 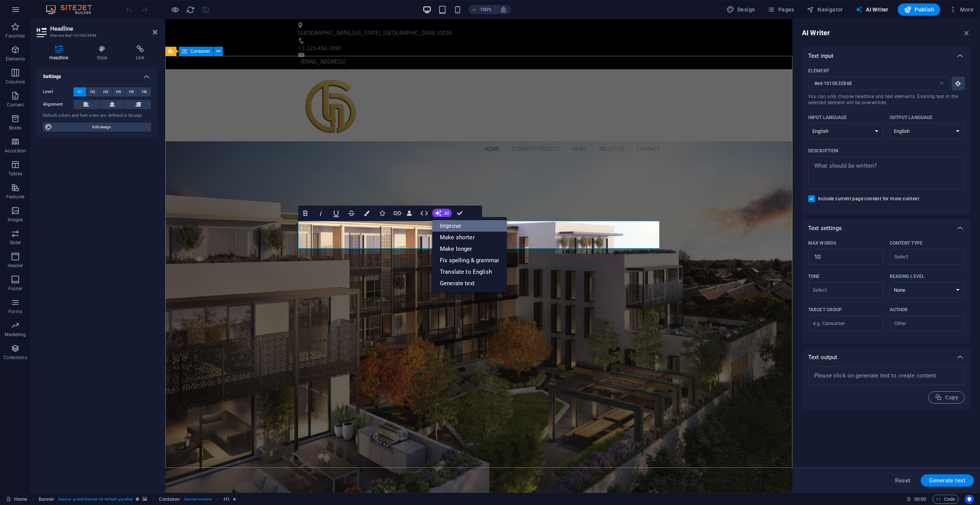 What do you see at coordinates (921, 323) in the screenshot?
I see `input: AuthorClear` at bounding box center [921, 323].